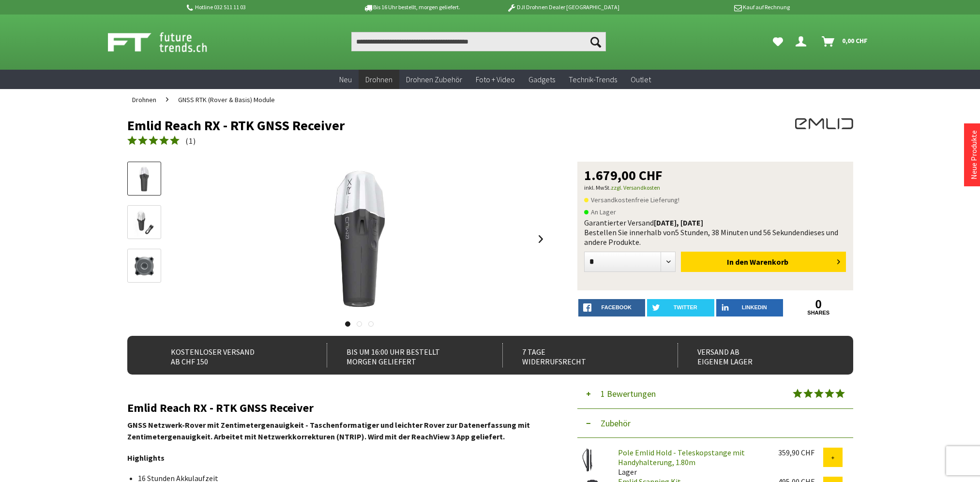 The image size is (980, 482). What do you see at coordinates (478, 42) in the screenshot?
I see `input: Produkt, Marke, Kategorie, EAN, Artikelnummer…` at bounding box center [478, 42].